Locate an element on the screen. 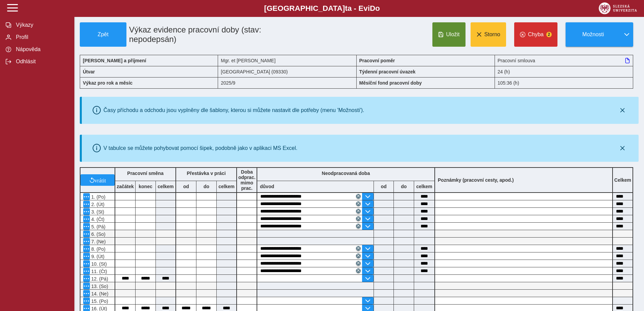 This screenshot has width=644, height=311. span: 5. (Pá) is located at coordinates (98, 227).